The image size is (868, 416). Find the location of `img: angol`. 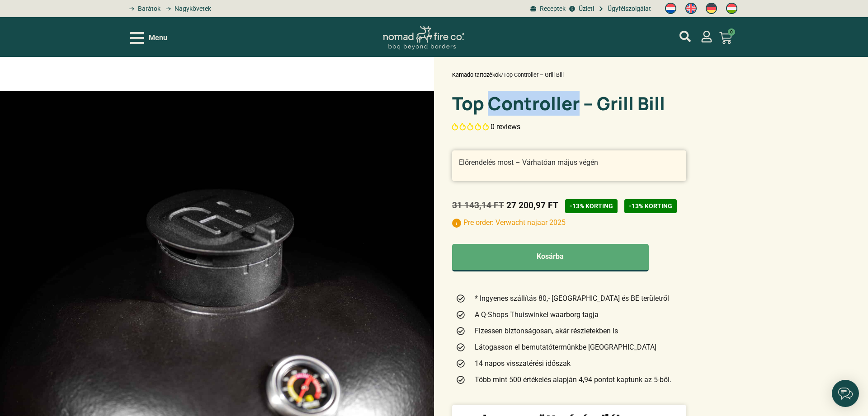

img: angol is located at coordinates (691, 8).